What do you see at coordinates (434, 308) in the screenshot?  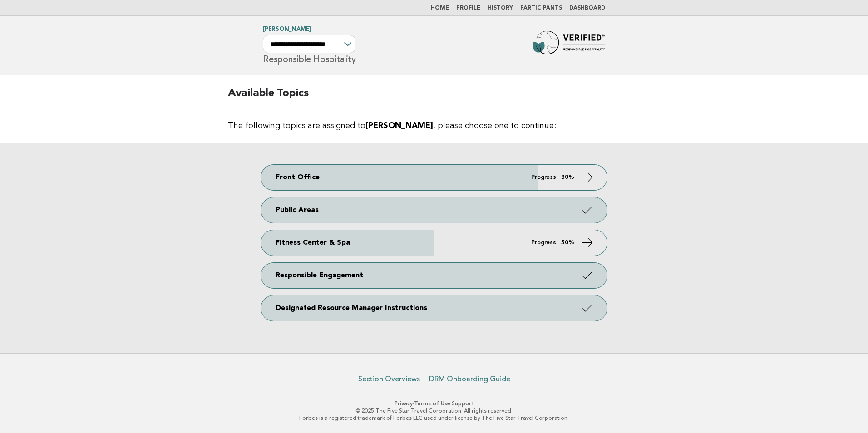 I see `a: Designated Resource Manager Instructions` at bounding box center [434, 308].